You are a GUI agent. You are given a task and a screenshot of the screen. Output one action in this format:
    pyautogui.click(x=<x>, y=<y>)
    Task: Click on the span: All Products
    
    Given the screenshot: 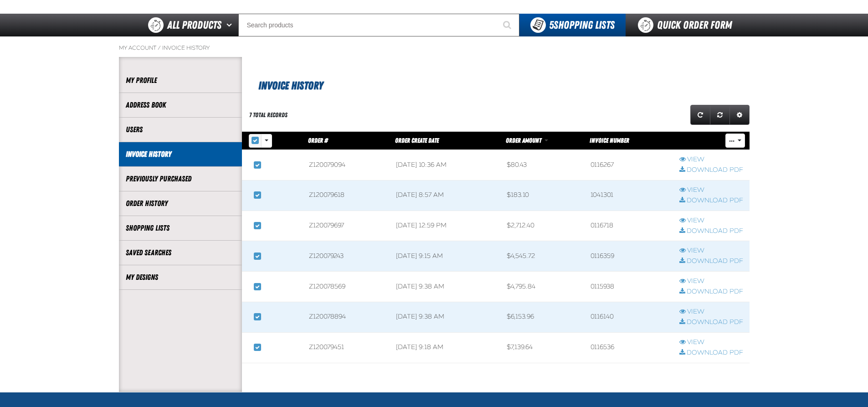 What is the action you would take?
    pyautogui.click(x=194, y=25)
    